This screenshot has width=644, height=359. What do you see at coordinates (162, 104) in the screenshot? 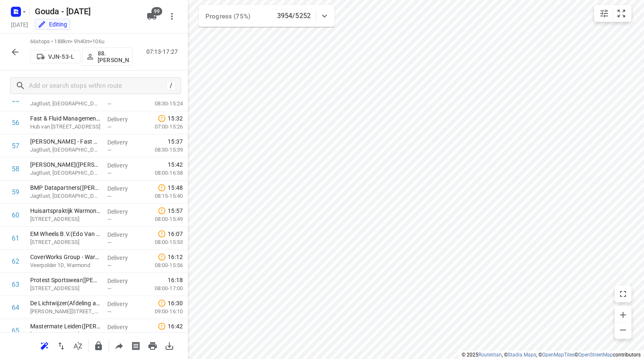
I see `p: 08:30-15:24` at bounding box center [162, 104].